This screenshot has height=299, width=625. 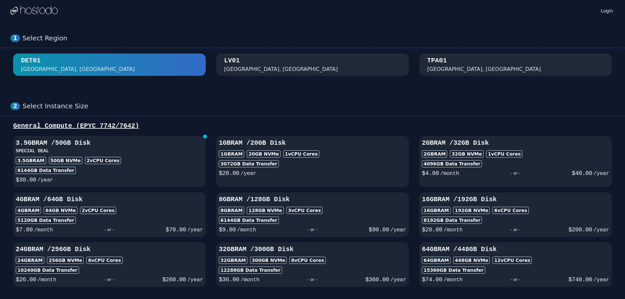 What do you see at coordinates (65, 260) in the screenshot?
I see `div: 256 GB NVMe` at bounding box center [65, 260].